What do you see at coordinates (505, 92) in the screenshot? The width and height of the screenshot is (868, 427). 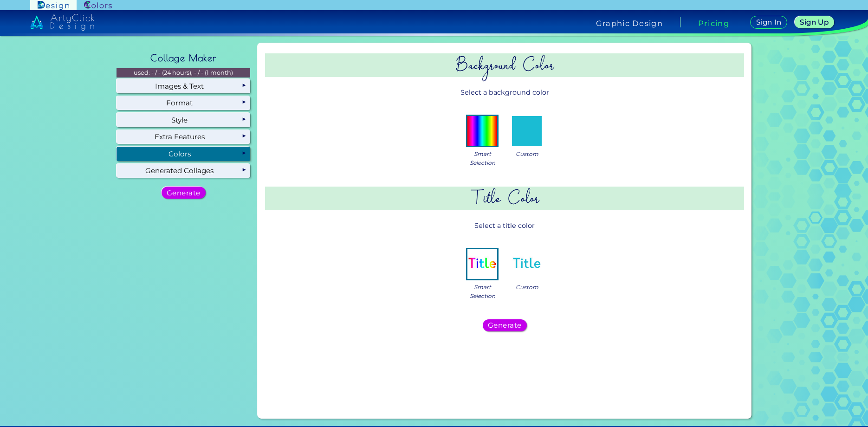 I see `p: Select a background color` at bounding box center [505, 92].